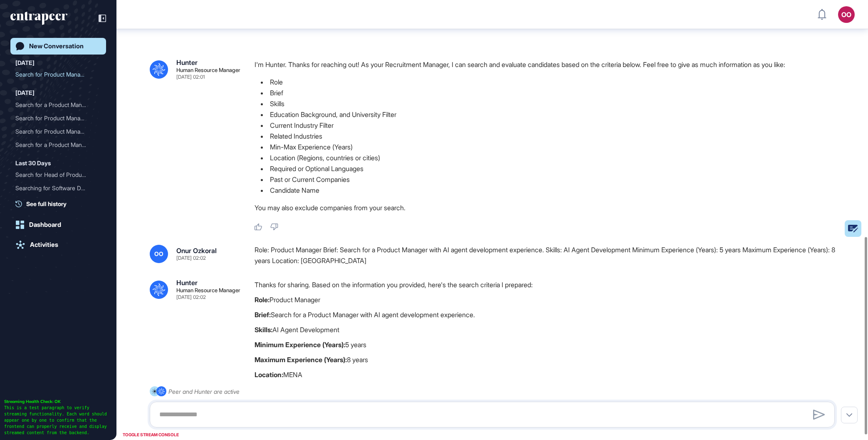 The width and height of the screenshot is (868, 440). Describe the element at coordinates (262, 300) in the screenshot. I see `strong: Role:` at that location.